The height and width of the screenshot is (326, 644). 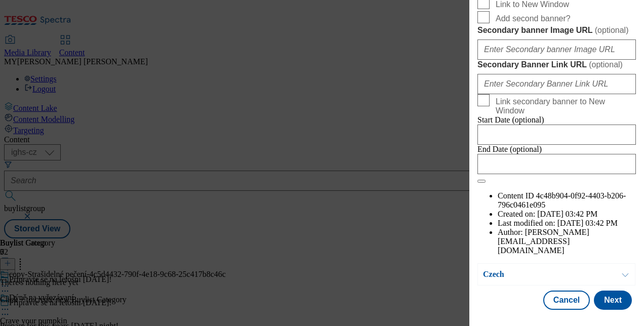 What do you see at coordinates (567, 241) in the screenshot?
I see `li: Author:` at bounding box center [567, 241].